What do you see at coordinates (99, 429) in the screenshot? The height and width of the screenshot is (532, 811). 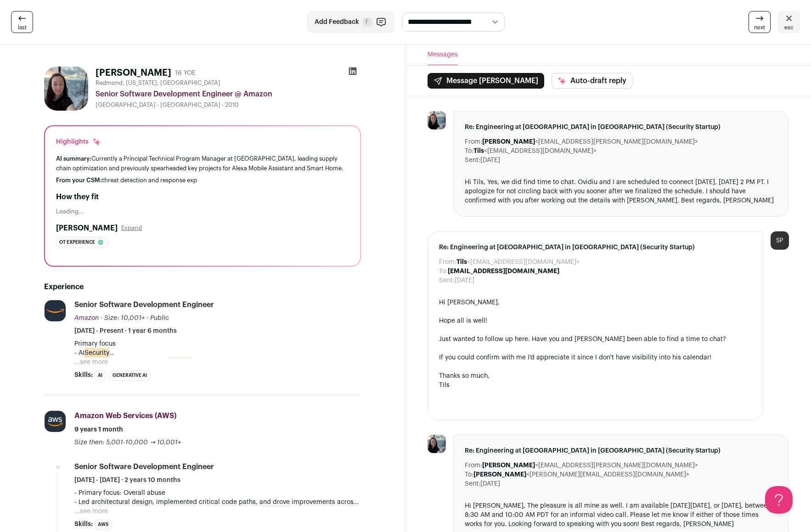 I see `span: 9 years 1 month` at bounding box center [99, 429].